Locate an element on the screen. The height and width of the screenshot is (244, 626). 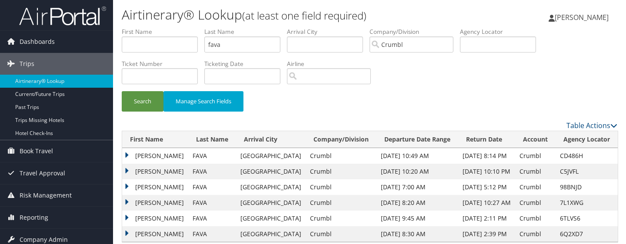
td: C5JVFL is located at coordinates (587, 172).